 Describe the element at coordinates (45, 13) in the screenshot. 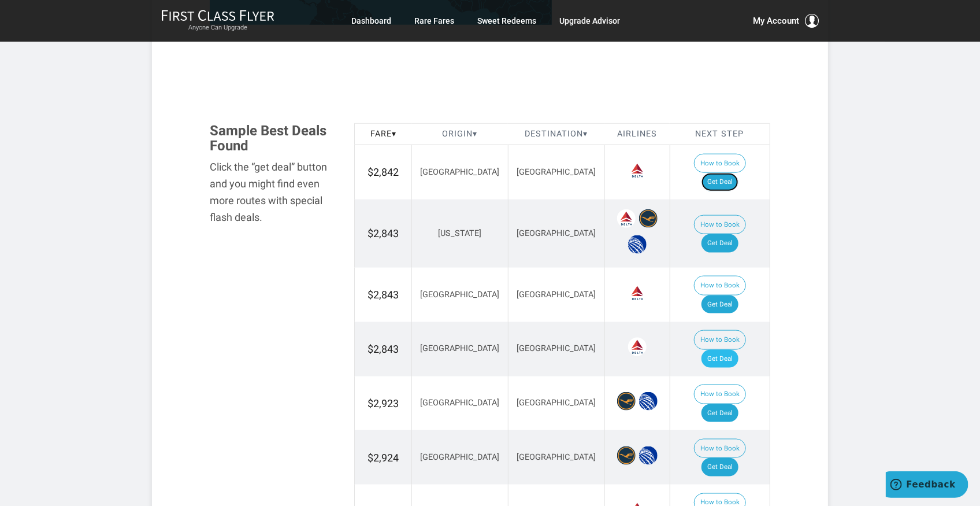

I see `span: Feedback` at that location.